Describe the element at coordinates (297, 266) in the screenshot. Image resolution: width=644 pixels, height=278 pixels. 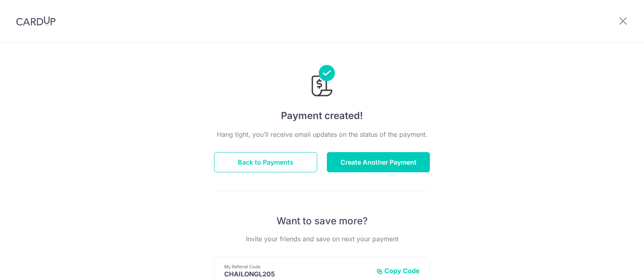
I see `p: My Referral Code` at that location.